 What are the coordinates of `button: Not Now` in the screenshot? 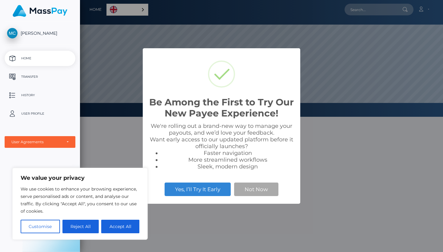 It's located at (256, 190).